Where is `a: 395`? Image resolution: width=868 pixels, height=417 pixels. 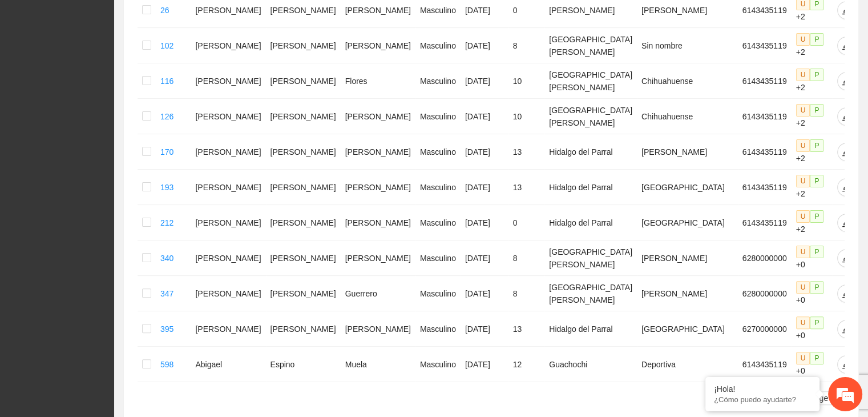 a: 395 is located at coordinates (167, 329).